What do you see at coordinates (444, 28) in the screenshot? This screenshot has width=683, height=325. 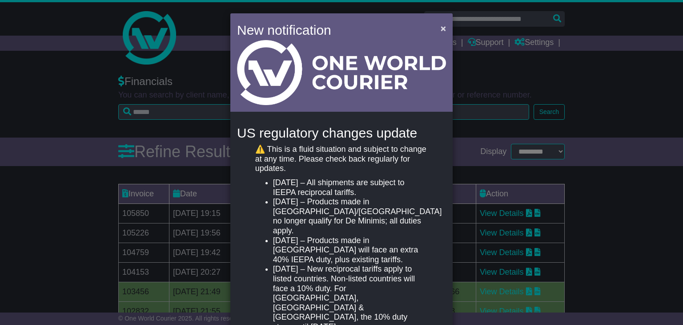 I see `button: Close` at bounding box center [444, 28].